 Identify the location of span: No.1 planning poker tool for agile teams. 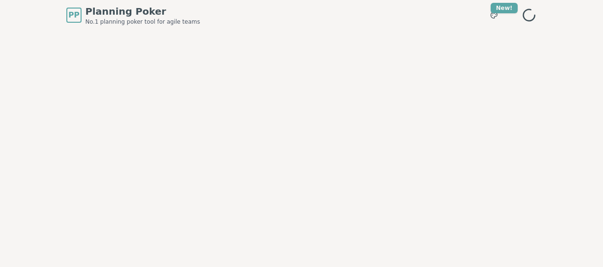
(143, 22).